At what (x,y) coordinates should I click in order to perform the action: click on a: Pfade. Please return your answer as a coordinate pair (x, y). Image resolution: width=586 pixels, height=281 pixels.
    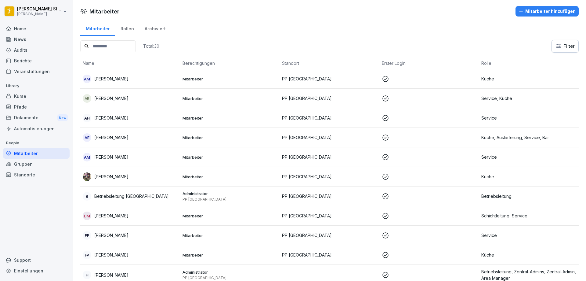
    Looking at the image, I should click on (36, 107).